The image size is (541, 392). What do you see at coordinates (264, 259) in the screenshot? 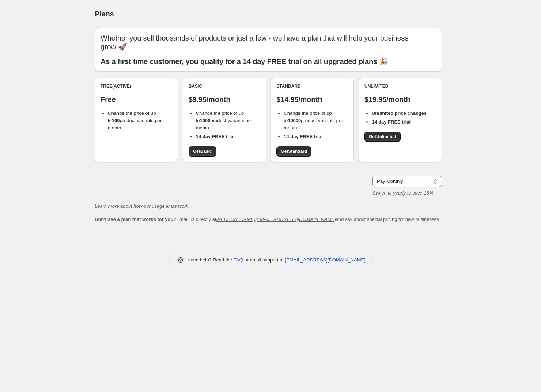
I see `span: or email support at` at bounding box center [264, 259].